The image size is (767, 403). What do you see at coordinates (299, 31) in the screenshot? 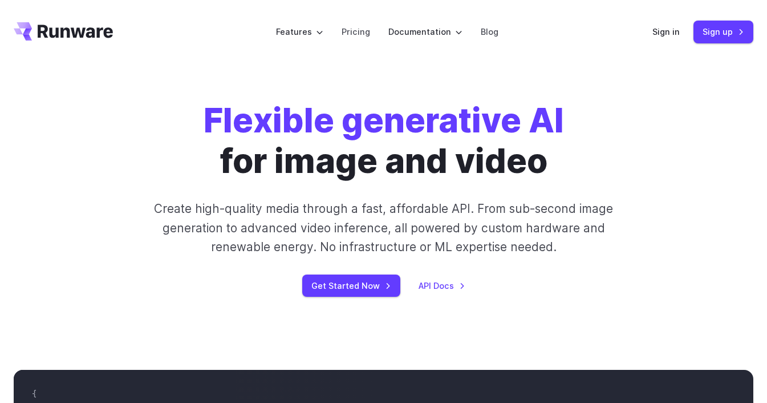
I see `label: Features` at bounding box center [299, 31].